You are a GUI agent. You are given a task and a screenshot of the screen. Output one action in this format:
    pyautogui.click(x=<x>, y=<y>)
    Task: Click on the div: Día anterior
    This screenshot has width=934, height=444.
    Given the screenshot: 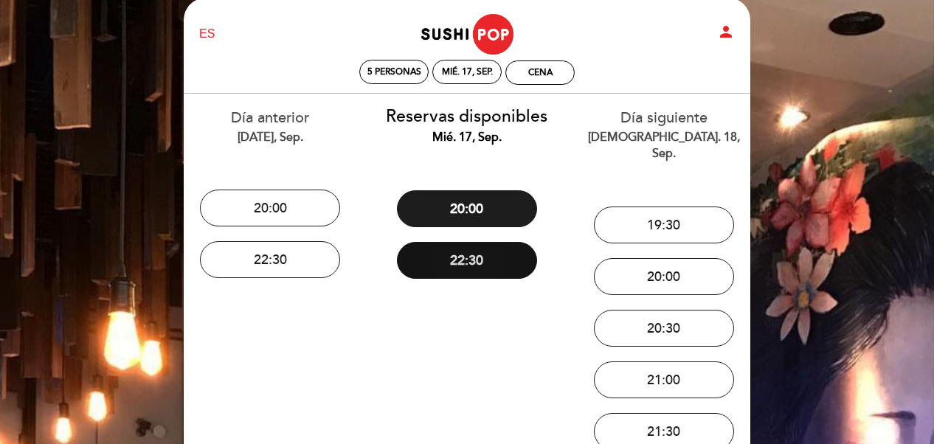 What is the action you would take?
    pyautogui.click(x=270, y=126)
    